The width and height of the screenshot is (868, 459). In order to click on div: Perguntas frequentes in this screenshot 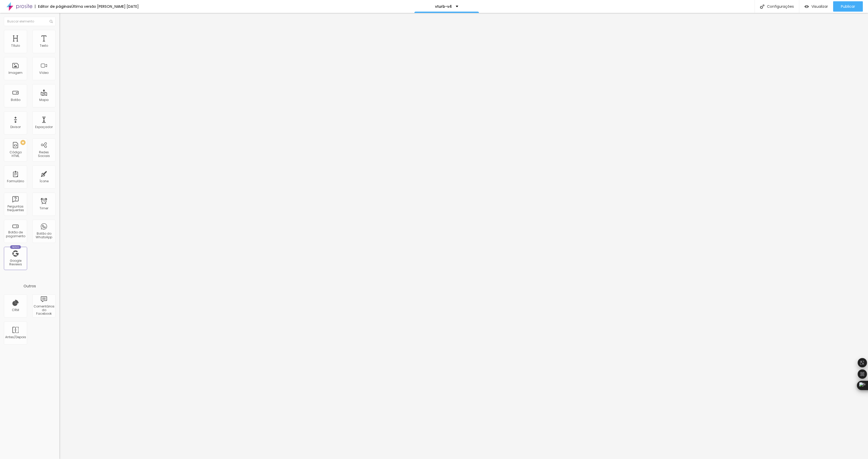, I will do `click(15, 209)`.